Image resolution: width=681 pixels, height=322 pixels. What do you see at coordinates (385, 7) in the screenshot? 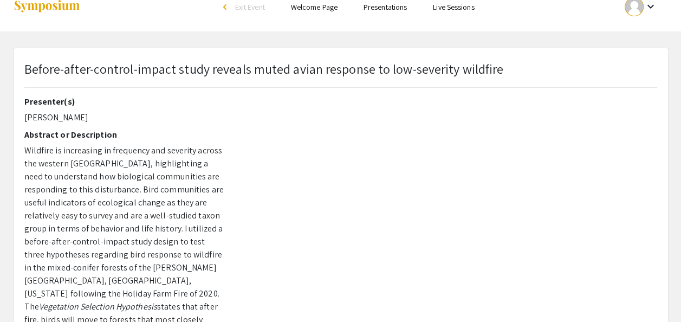
I see `a: Presentations` at bounding box center [385, 7].